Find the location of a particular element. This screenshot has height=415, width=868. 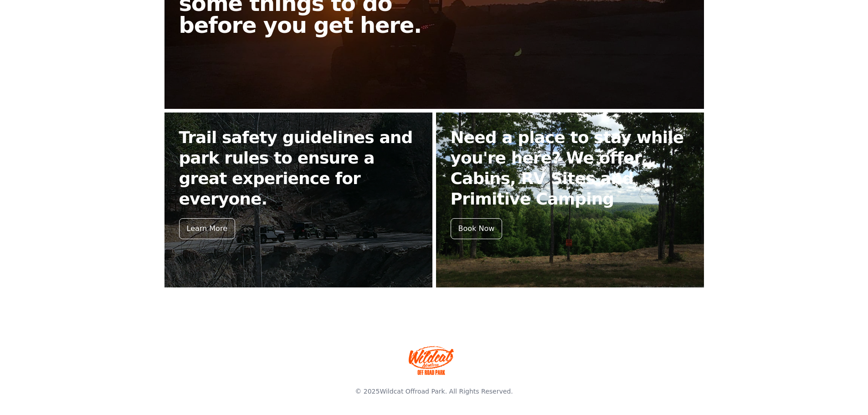

h2: Trail safety guidelines and park rules to ensure a great experience for everyone. is located at coordinates (299, 168).